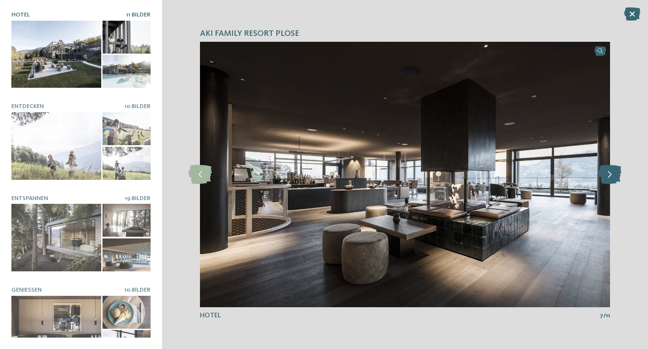 The height and width of the screenshot is (349, 648). I want to click on span: AKI Family Resort PLOSE, so click(249, 34).